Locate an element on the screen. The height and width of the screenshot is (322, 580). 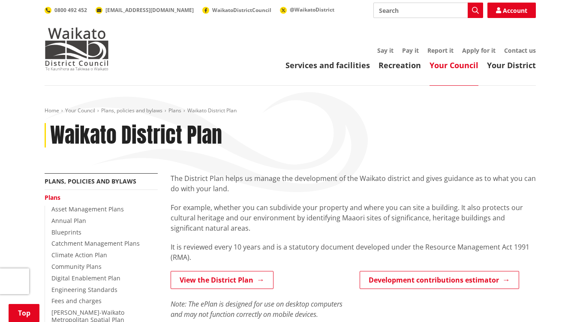
a: Recreation is located at coordinates (399, 65).